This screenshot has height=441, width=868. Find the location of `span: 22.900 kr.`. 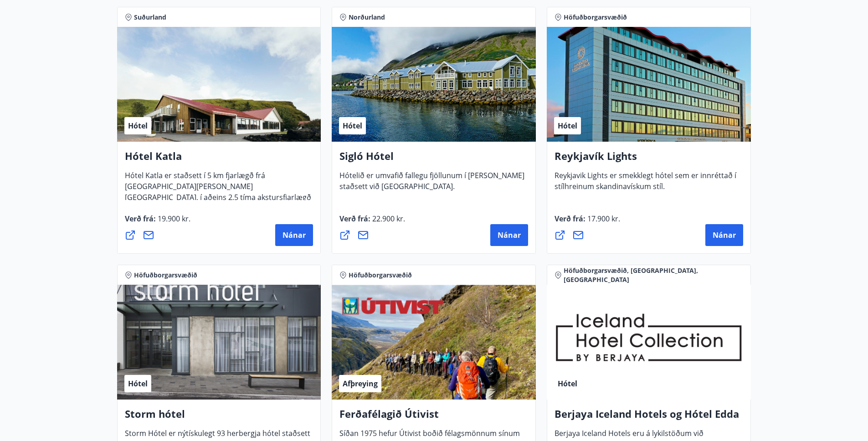

span: 22.900 kr. is located at coordinates (388, 219).